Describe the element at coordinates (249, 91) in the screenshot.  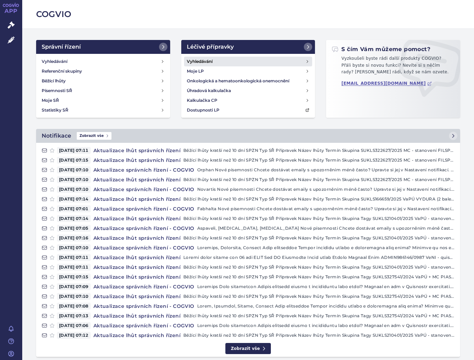
I see `a: Úhradová kalkulačka` at that location.